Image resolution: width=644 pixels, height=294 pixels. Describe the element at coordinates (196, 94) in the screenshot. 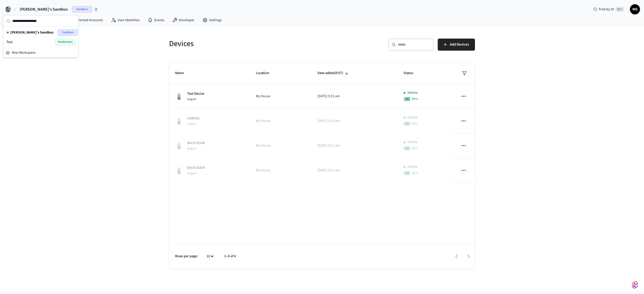

I see `p: Test Device` at that location.